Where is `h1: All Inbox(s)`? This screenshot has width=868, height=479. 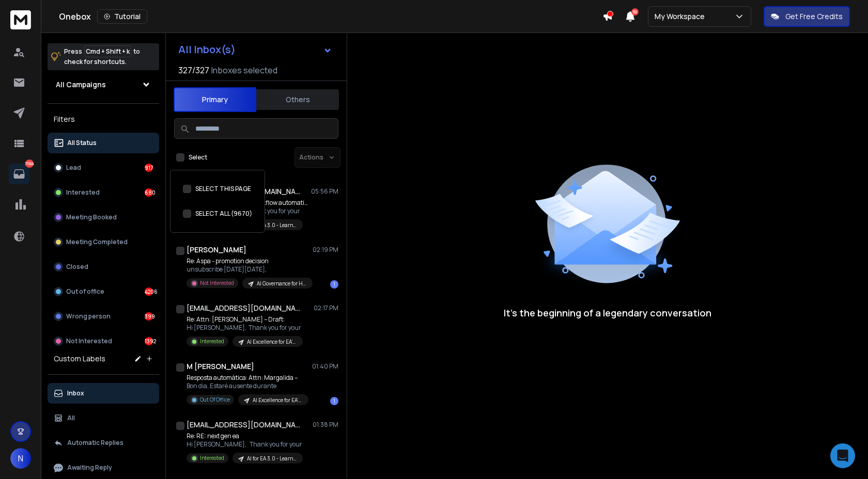
h1: All Inbox(s) is located at coordinates (207, 50).